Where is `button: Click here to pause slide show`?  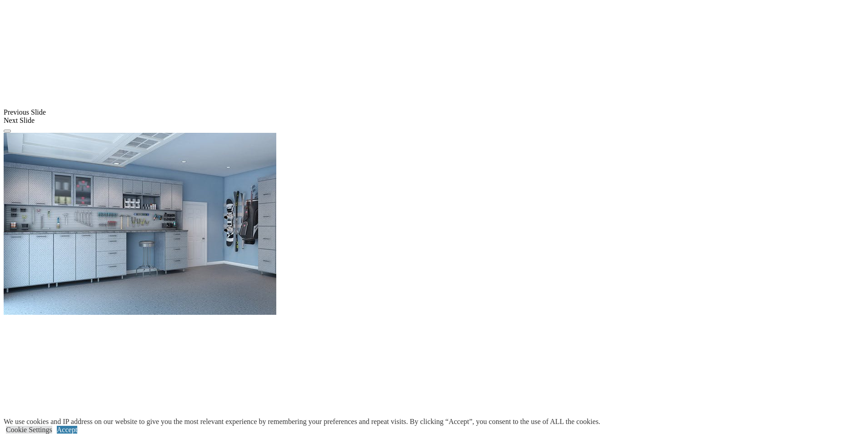
button: Click here to pause slide show is located at coordinates (7, 131).